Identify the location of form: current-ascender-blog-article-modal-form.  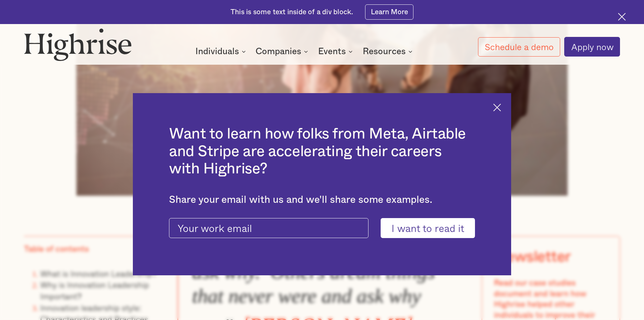
(322, 228).